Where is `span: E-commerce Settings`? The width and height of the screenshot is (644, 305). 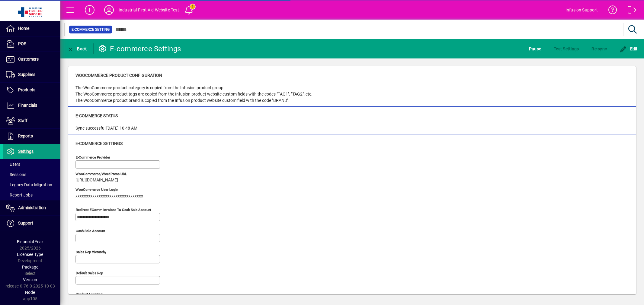
span: E-commerce Settings is located at coordinates (99, 143).